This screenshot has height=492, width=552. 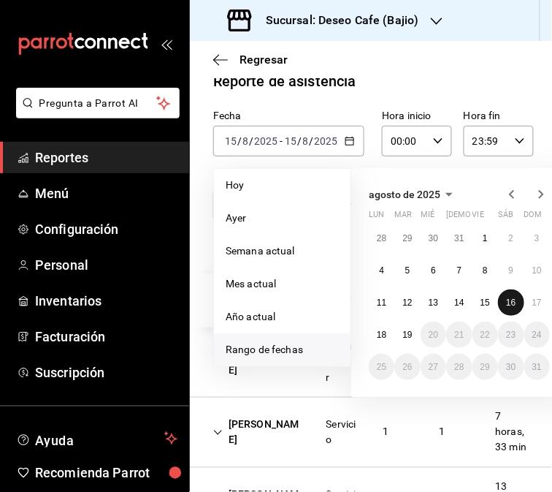 I want to click on span: Reportes, so click(x=106, y=157).